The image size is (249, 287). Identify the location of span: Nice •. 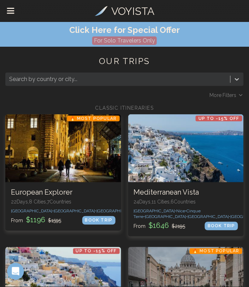
(182, 211).